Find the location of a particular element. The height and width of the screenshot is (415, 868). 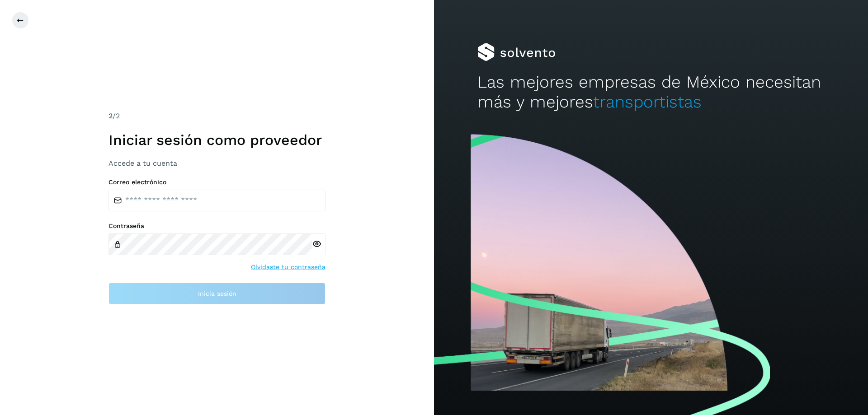

a: Olvidaste tu contraseña is located at coordinates (288, 267).